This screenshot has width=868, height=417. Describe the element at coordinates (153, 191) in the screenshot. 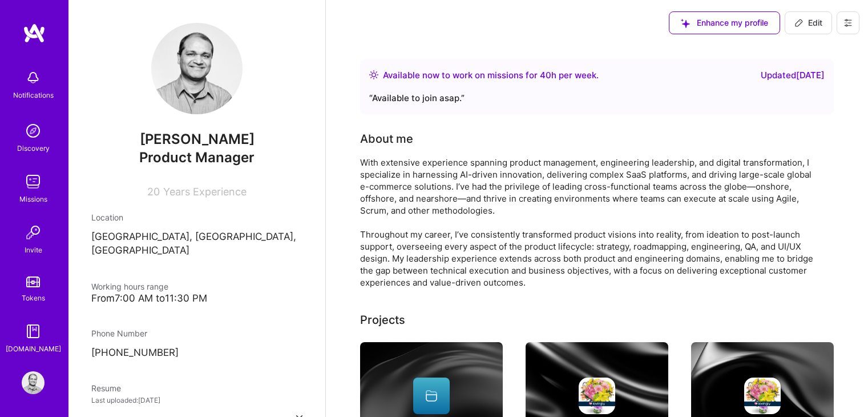

I see `span: 20` at that location.